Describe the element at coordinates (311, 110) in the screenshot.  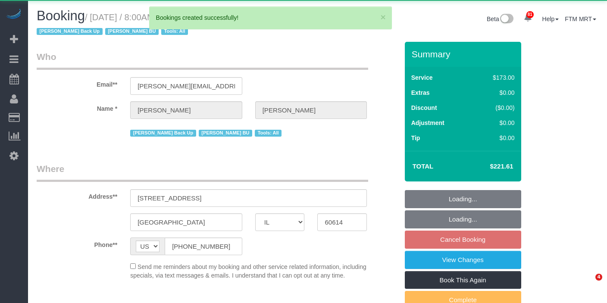
I see `input: Last Name*` at that location.